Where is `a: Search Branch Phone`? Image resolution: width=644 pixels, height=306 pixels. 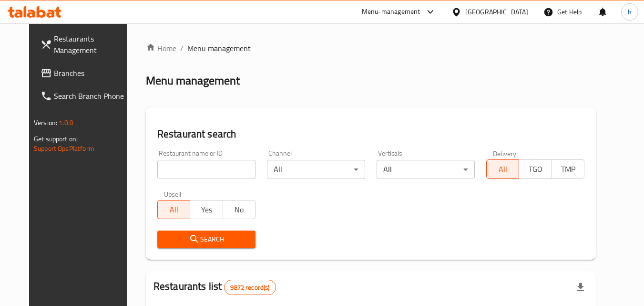 a: Search Branch Phone is located at coordinates (85, 96).